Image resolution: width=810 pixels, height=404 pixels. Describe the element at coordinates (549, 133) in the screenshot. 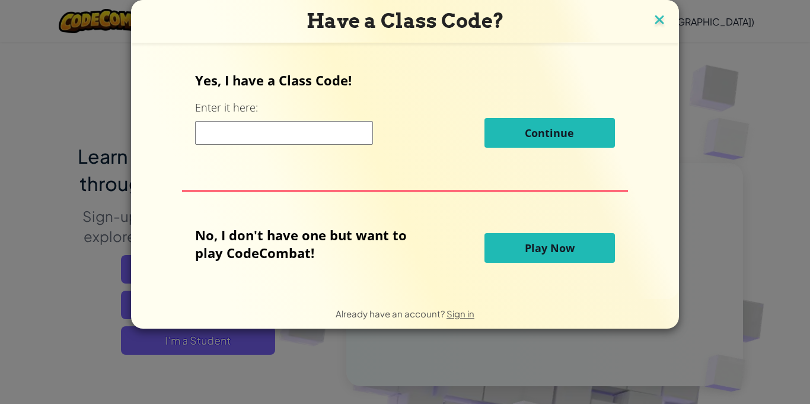

I see `span: Continue` at that location.